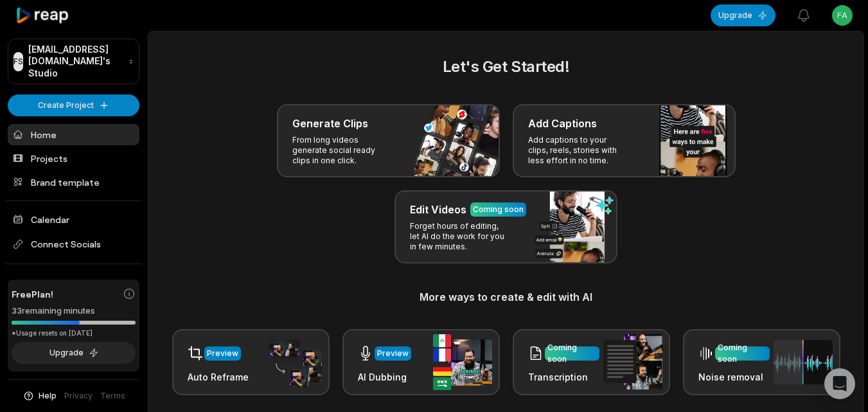 The image size is (868, 412). I want to click on span: Help, so click(47, 396).